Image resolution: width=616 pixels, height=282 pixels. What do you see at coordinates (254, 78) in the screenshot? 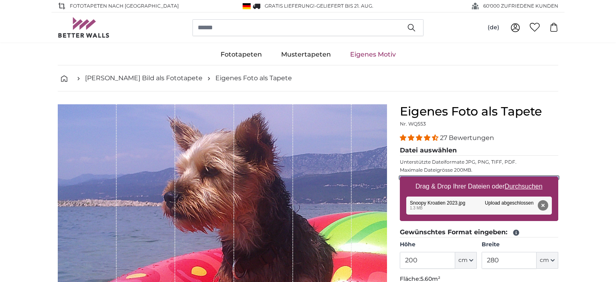
I see `a: Eigenes Foto als Tapete` at bounding box center [254, 78].